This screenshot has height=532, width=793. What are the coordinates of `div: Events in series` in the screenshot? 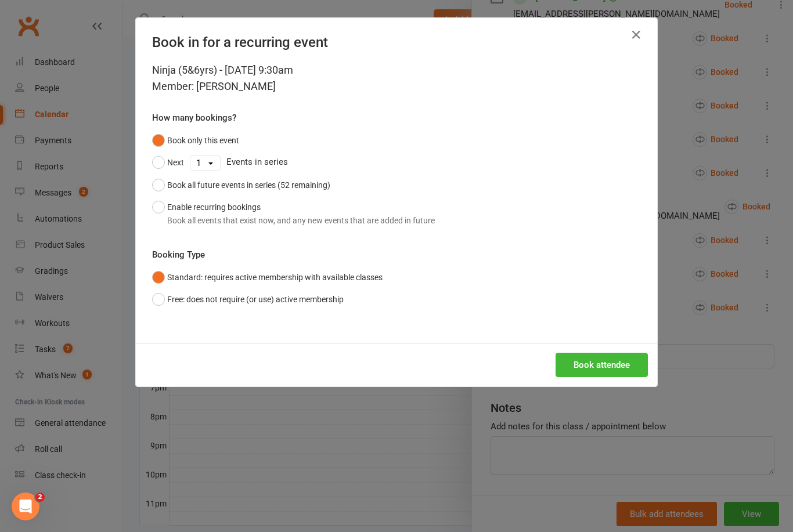 It's located at (397, 163).